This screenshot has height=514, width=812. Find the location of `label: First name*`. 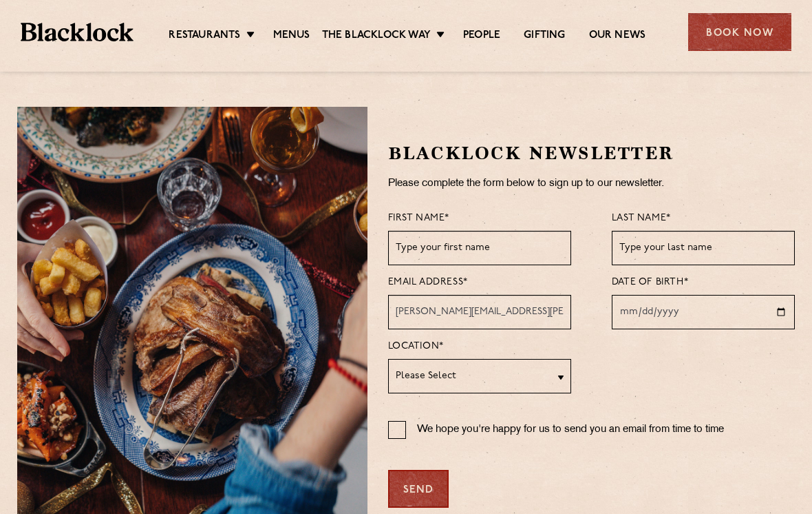

label: First name* is located at coordinates (419, 218).